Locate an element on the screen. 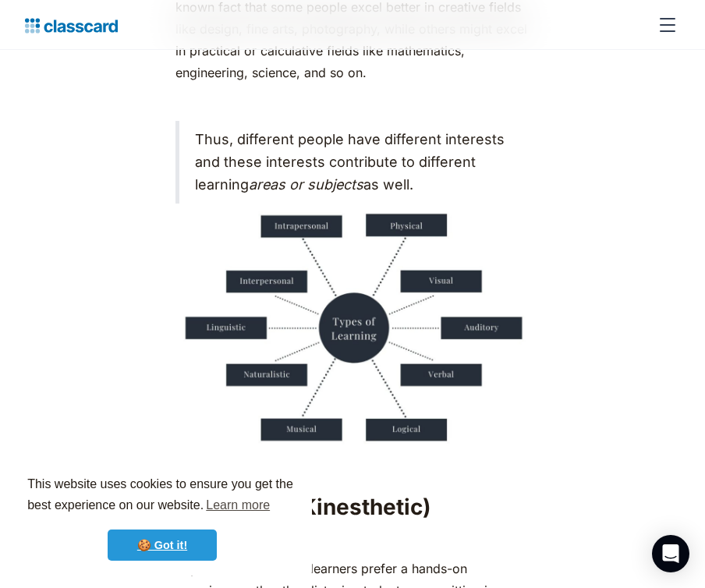 The image size is (705, 588). a: dismiss cookie message is located at coordinates (162, 544).